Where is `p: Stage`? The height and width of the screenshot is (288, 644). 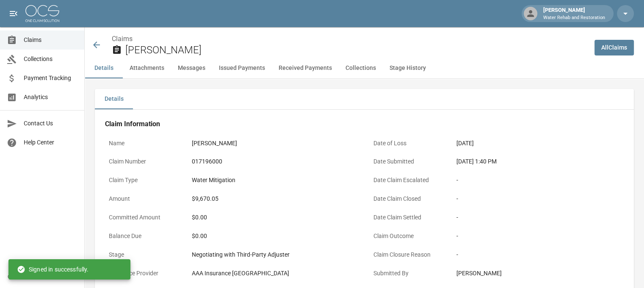
p: Stage is located at coordinates (143, 254).